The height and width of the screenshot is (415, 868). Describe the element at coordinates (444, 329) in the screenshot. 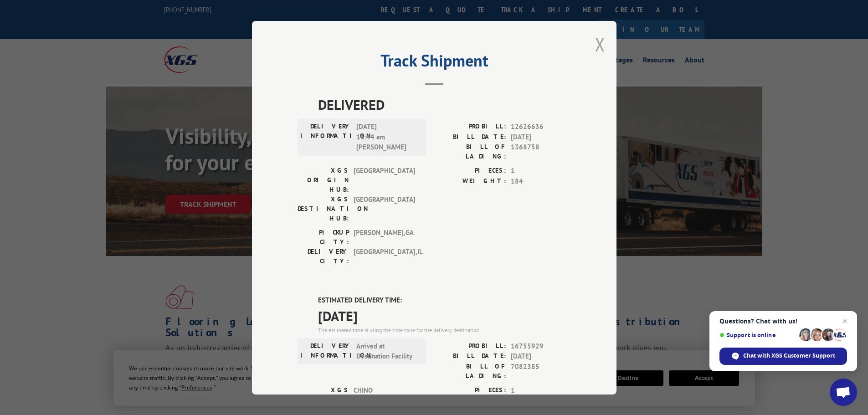

I see `div: The estimated time is using the time zone for the delivery destination.` at that location.